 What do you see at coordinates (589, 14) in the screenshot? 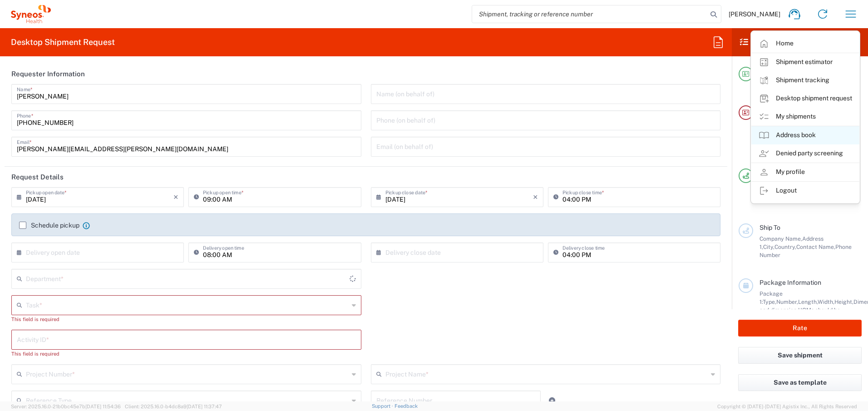
I see `input: Shipment, tracking or reference number` at bounding box center [589, 14].